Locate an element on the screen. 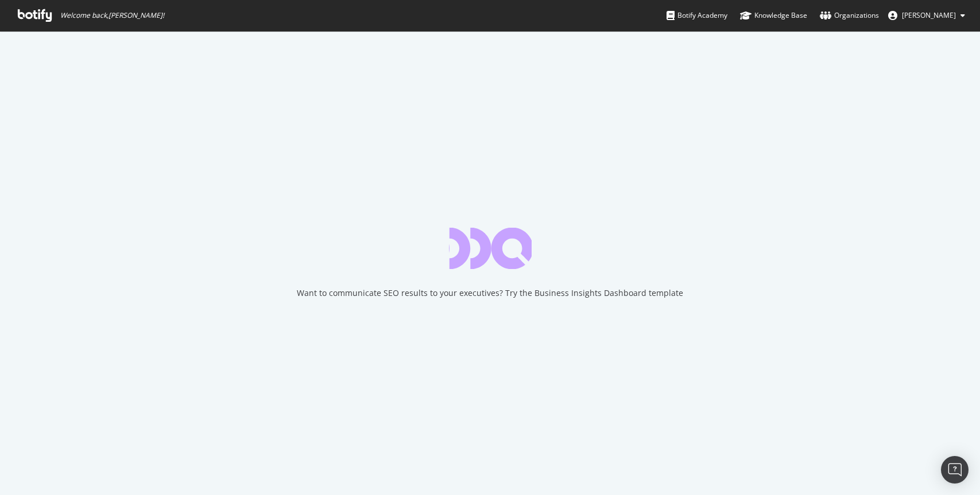 Image resolution: width=980 pixels, height=495 pixels. div: Organizations is located at coordinates (849, 15).